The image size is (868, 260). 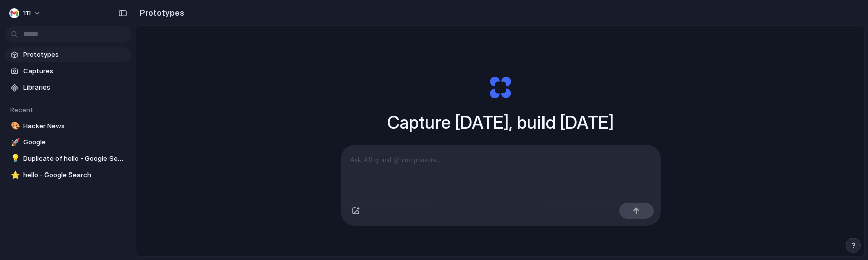 What do you see at coordinates (22, 110) in the screenshot?
I see `span: Recent` at bounding box center [22, 110].